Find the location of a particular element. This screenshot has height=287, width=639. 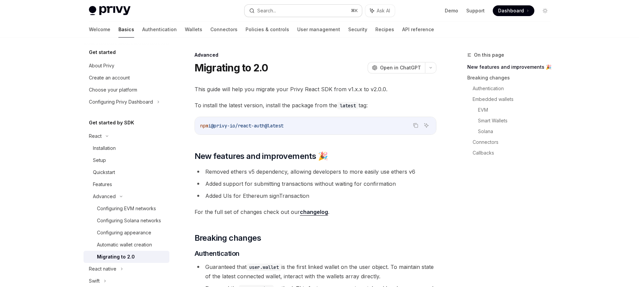

span: For the full set of changes check out our . is located at coordinates (316, 212).